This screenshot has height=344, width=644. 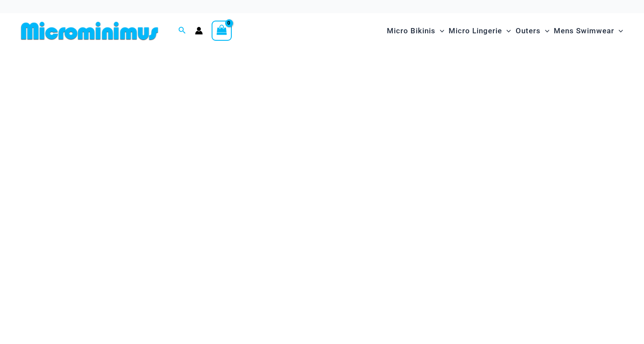 What do you see at coordinates (199, 31) in the screenshot?
I see `a: Account icon link` at bounding box center [199, 31].